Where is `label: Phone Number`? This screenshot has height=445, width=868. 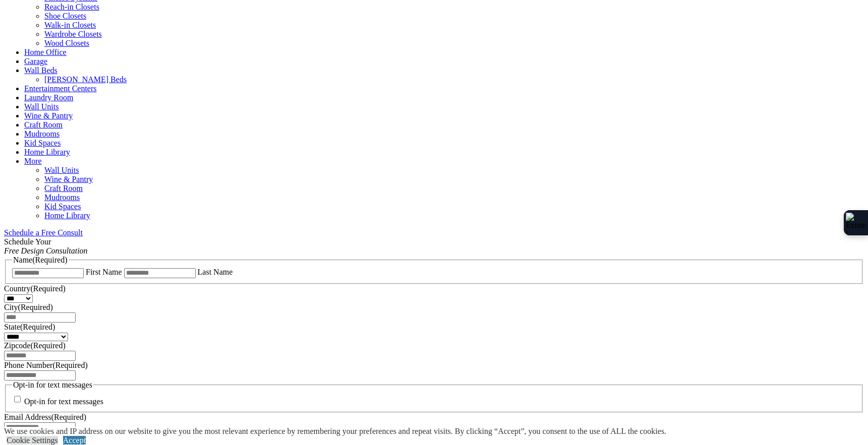 label: Phone Number is located at coordinates (46, 365).